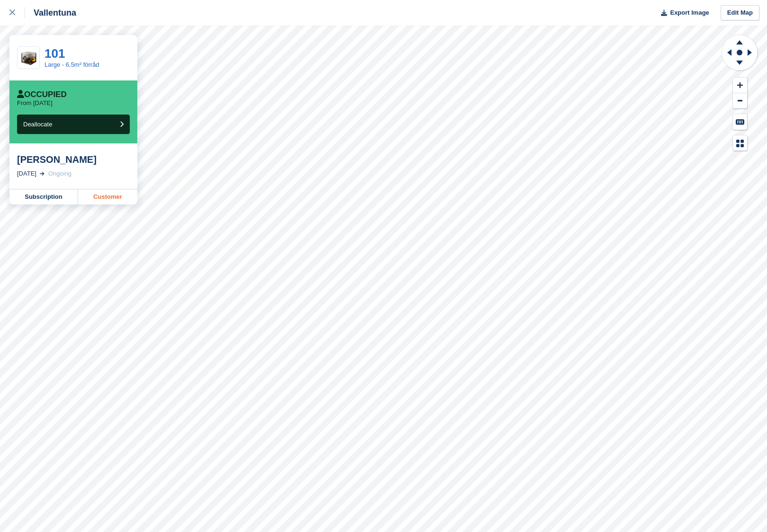  Describe the element at coordinates (72, 65) in the screenshot. I see `a: Large - 6,5m² förråd` at that location.